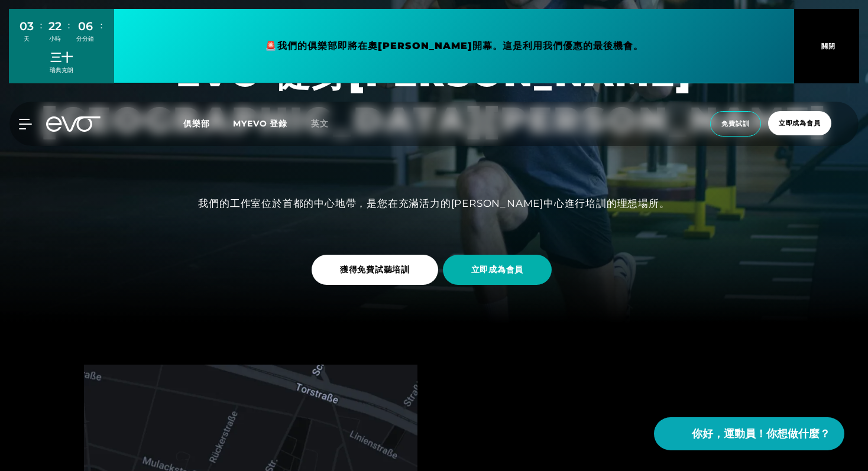  Describe the element at coordinates (320, 124) in the screenshot. I see `font: 英文` at that location.